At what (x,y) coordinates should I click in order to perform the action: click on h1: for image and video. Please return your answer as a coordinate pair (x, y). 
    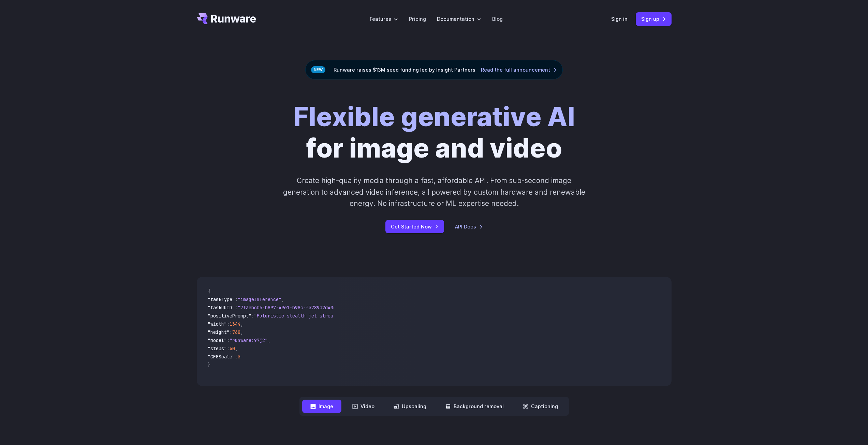
    Looking at the image, I should click on (434, 132).